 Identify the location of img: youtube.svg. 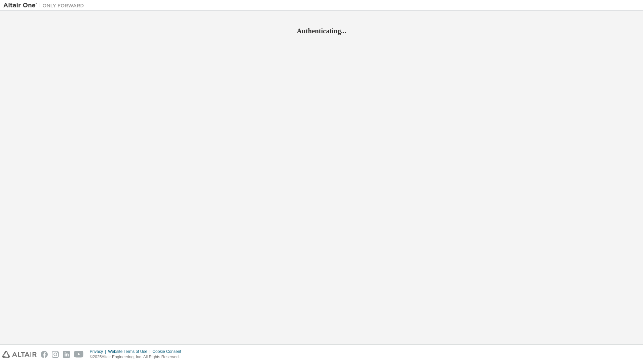
(79, 354).